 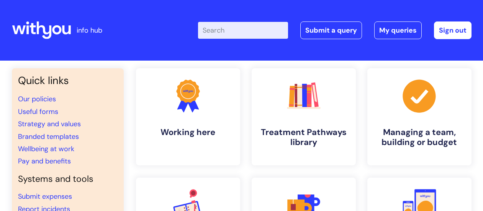 What do you see at coordinates (304, 116) in the screenshot?
I see `a: Treatment Pathways library` at bounding box center [304, 116].